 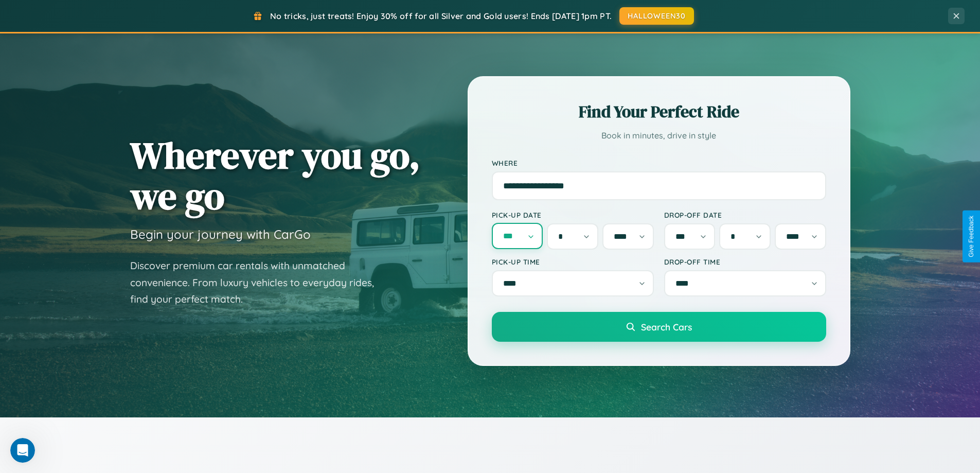 What do you see at coordinates (220, 234) in the screenshot?
I see `h3: Begin your journey with CarGo` at bounding box center [220, 234].